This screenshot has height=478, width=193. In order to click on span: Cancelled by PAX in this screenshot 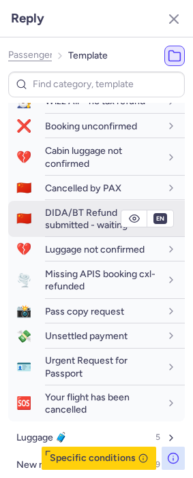, I will do `click(83, 188)`.